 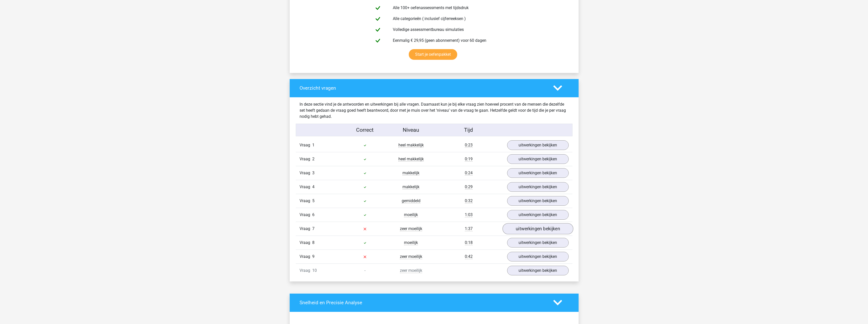 What do you see at coordinates (314, 270) in the screenshot?
I see `span: 10` at bounding box center [314, 270].